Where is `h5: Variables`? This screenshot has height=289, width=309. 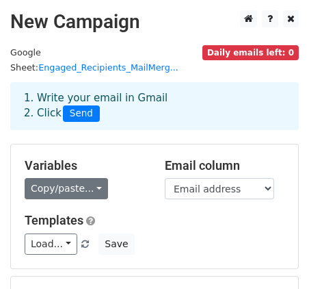
h5: Variables is located at coordinates (84, 166).